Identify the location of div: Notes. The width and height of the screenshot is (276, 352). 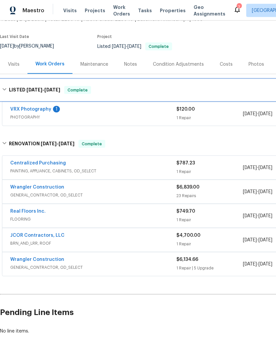
(130, 64).